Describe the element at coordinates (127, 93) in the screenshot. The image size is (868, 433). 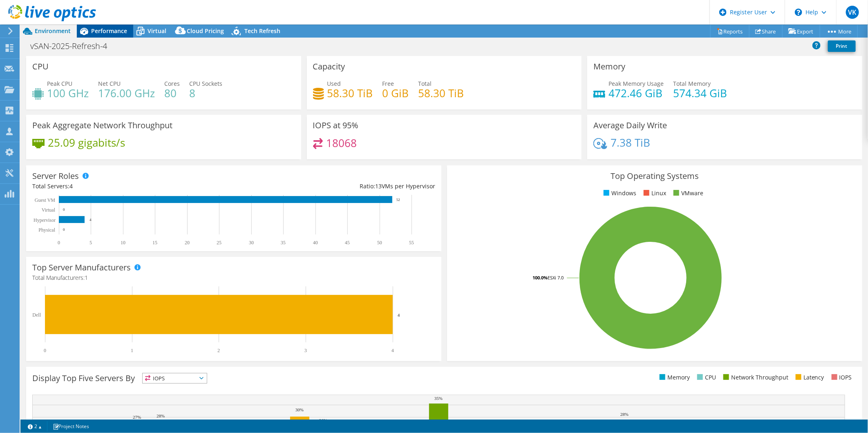
I see `h4: 176.00 GHz` at that location.